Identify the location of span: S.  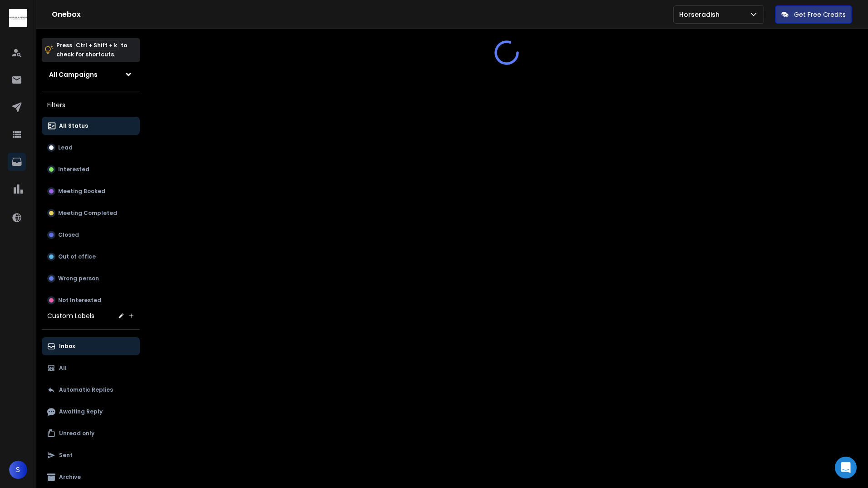
(18, 470).